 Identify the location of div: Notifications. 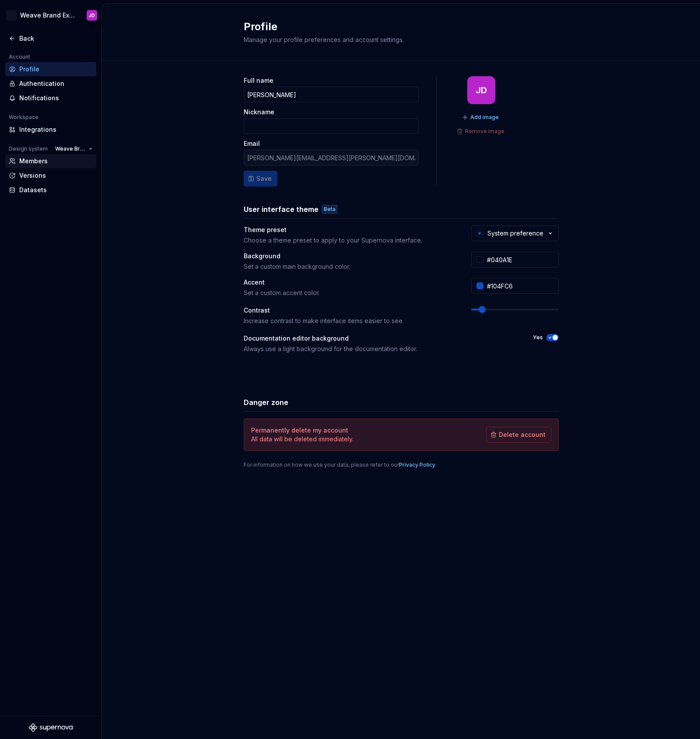
(56, 98).